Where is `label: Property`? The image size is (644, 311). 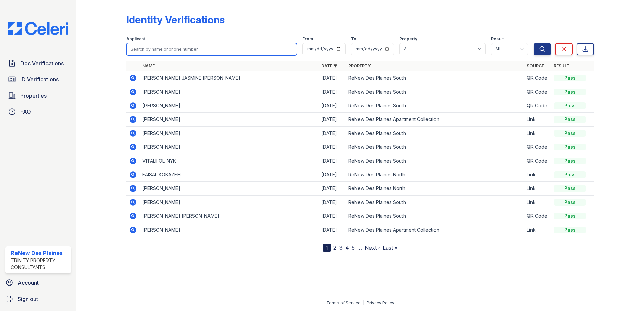 label: Property is located at coordinates (408, 39).